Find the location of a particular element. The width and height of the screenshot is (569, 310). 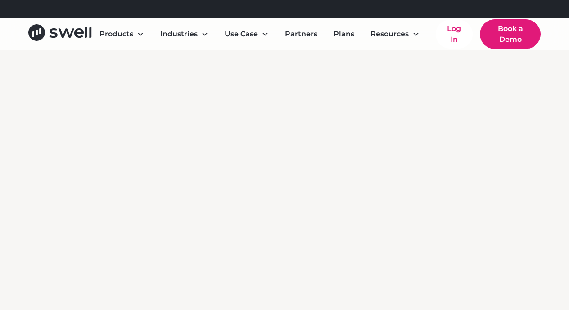

a: Partners is located at coordinates (301, 34).